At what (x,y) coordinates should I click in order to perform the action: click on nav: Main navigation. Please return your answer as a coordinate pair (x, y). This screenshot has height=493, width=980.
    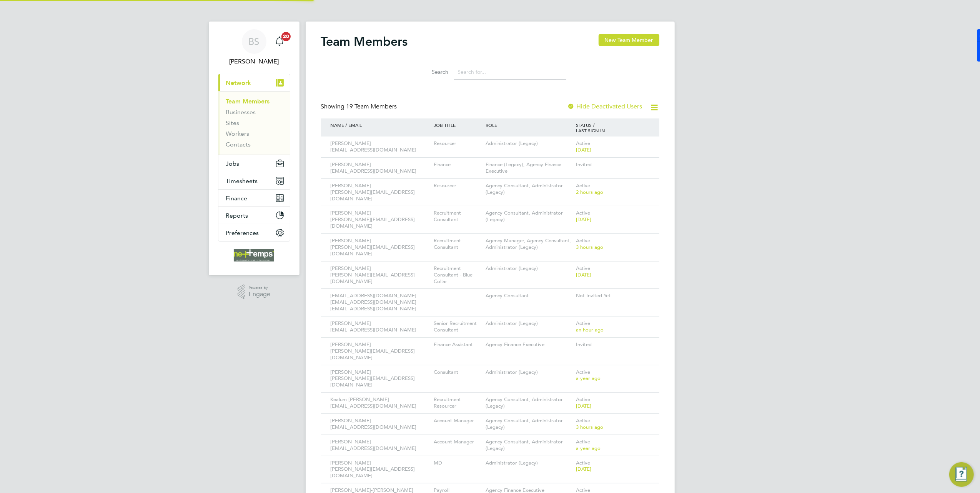
    Looking at the image, I should click on (254, 148).